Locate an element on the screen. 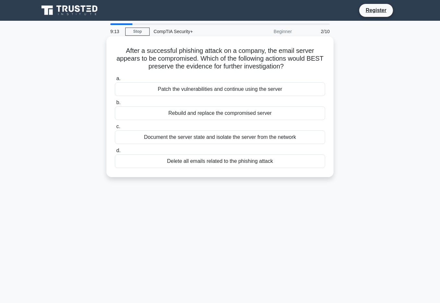 This screenshot has height=303, width=440. div: Rebuild and replace the compromised server is located at coordinates (220, 113).